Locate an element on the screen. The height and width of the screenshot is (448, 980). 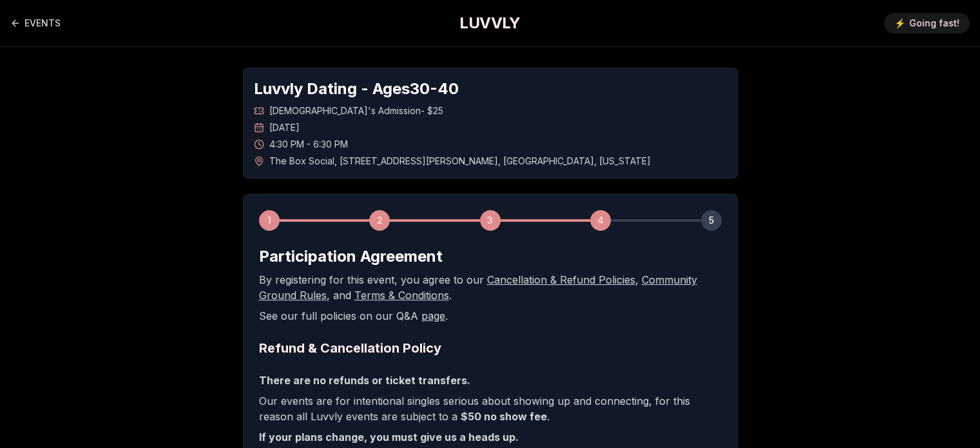
div: 1 is located at coordinates (269, 220).